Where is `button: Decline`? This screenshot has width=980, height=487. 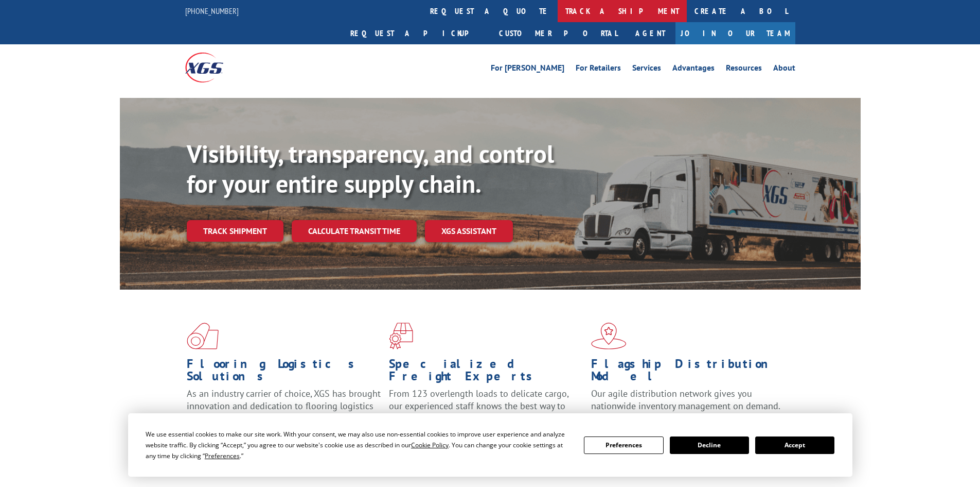
button: Decline is located at coordinates (710, 445).